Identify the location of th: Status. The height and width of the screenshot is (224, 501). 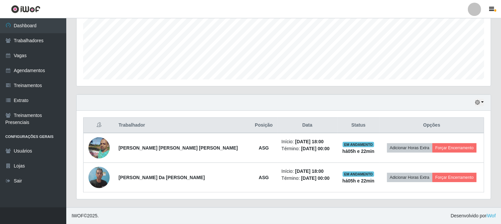
(359, 125).